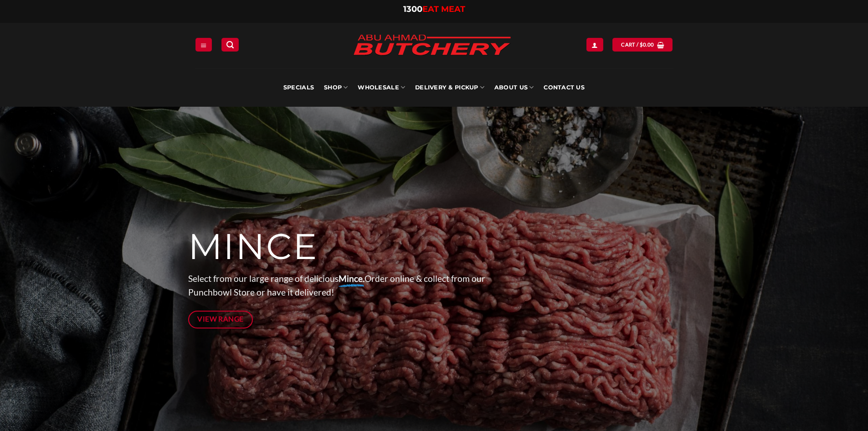 The height and width of the screenshot is (431, 868). What do you see at coordinates (432, 46) in the screenshot?
I see `img: Abu Ahmad Butchery` at bounding box center [432, 46].